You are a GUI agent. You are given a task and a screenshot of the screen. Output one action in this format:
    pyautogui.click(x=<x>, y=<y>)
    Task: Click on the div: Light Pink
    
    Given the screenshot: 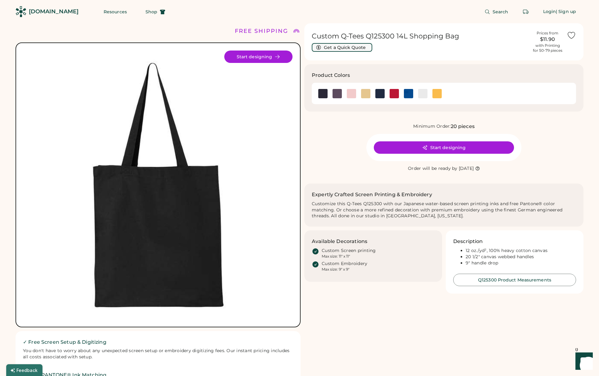 What is the action you would take?
    pyautogui.click(x=352, y=94)
    